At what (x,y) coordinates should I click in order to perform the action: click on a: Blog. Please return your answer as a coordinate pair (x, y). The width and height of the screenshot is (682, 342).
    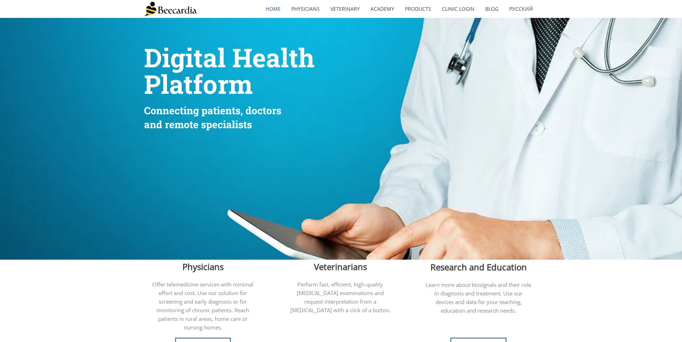
    Looking at the image, I should click on (492, 9).